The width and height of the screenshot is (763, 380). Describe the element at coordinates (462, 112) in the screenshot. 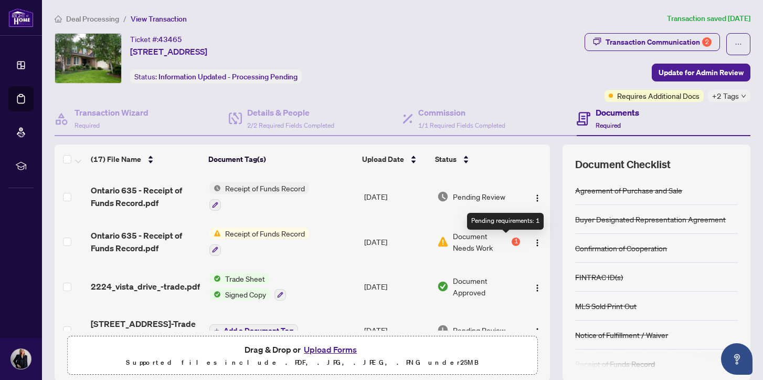

I see `h4: Commission` at that location.